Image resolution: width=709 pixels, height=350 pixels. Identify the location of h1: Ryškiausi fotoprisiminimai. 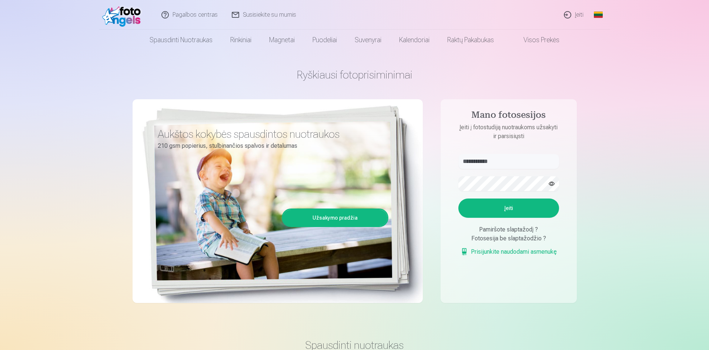
(355, 75).